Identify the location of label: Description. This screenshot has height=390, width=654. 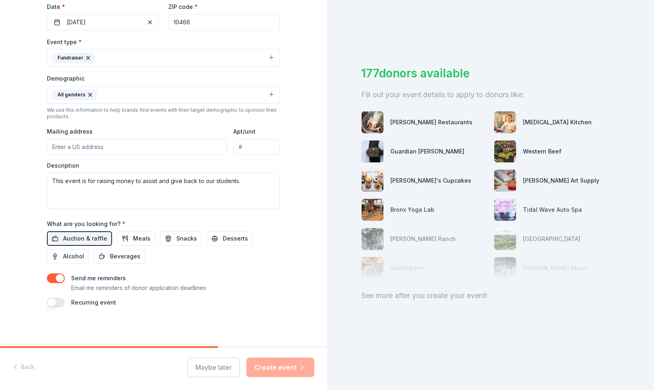
(63, 166).